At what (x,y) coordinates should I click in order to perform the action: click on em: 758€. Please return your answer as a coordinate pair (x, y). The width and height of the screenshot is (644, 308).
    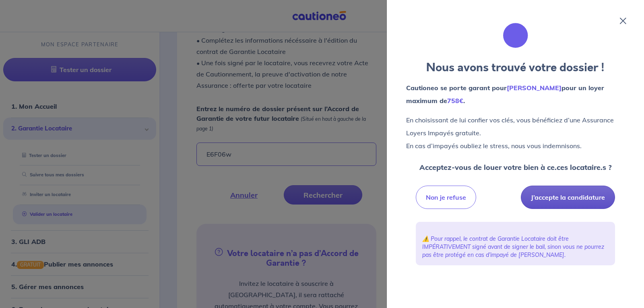
    Looking at the image, I should click on (455, 101).